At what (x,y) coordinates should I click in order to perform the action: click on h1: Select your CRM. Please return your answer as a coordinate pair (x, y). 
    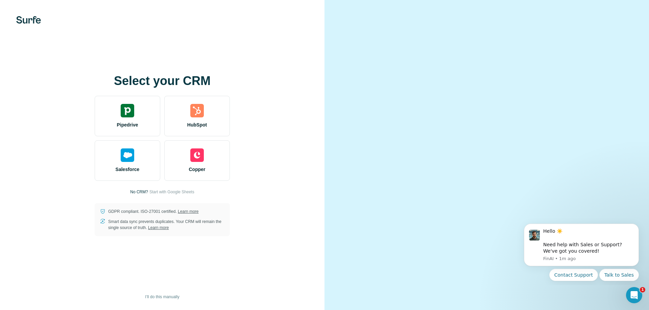
    Looking at the image, I should click on (162, 81).